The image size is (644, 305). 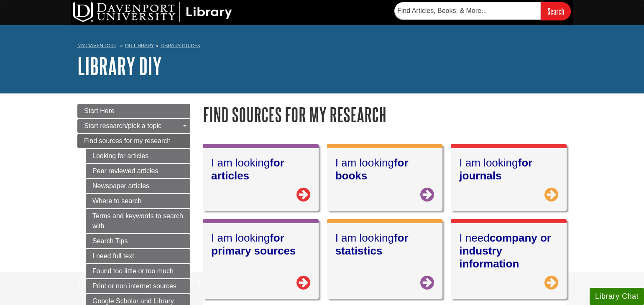 I want to click on a: I am lookingfor books, so click(x=385, y=180).